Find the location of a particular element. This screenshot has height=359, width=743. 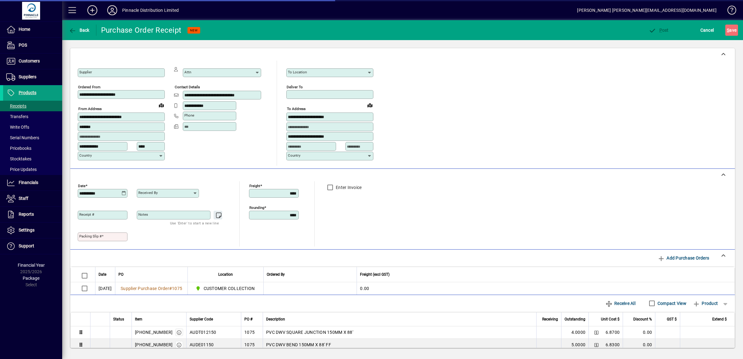

span: Discount % is located at coordinates (643, 319).